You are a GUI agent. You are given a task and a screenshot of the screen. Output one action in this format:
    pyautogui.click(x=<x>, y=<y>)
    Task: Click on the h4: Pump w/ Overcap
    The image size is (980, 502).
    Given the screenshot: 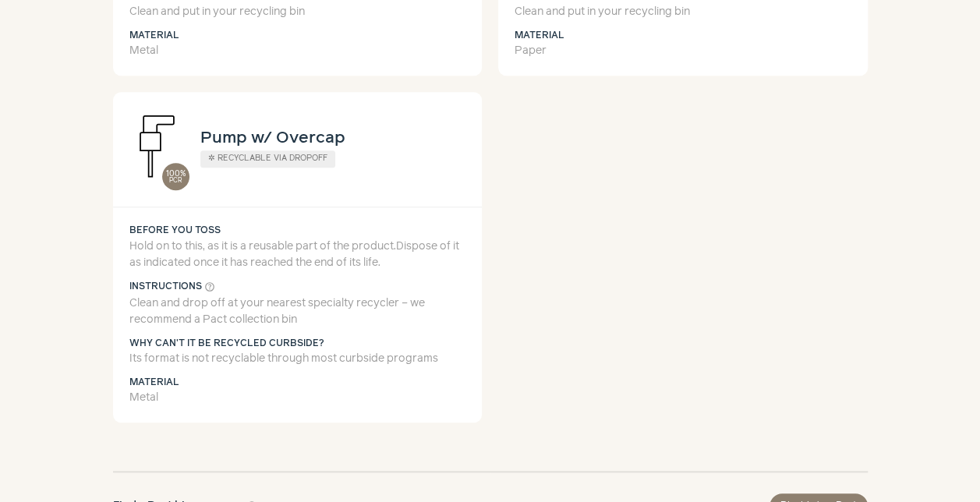 What is the action you would take?
    pyautogui.click(x=273, y=138)
    